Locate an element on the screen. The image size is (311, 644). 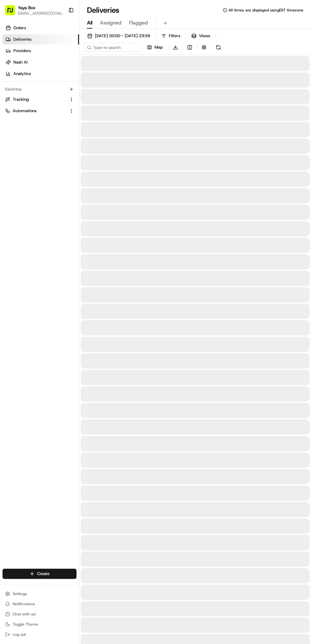
span: Settings is located at coordinates (19, 594).